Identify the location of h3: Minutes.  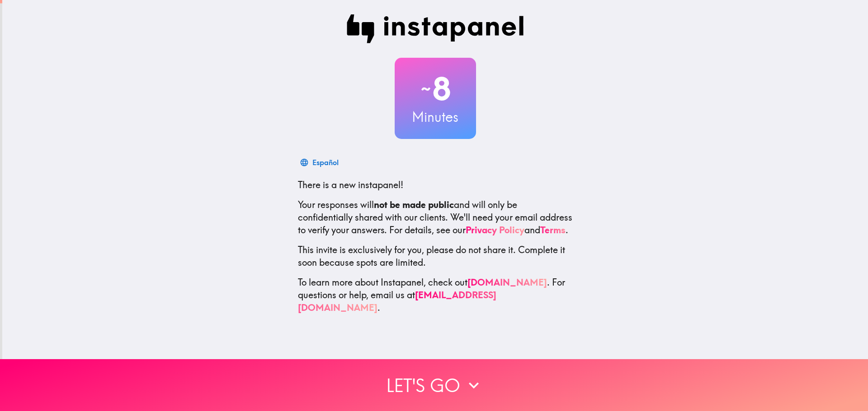
(435, 117).